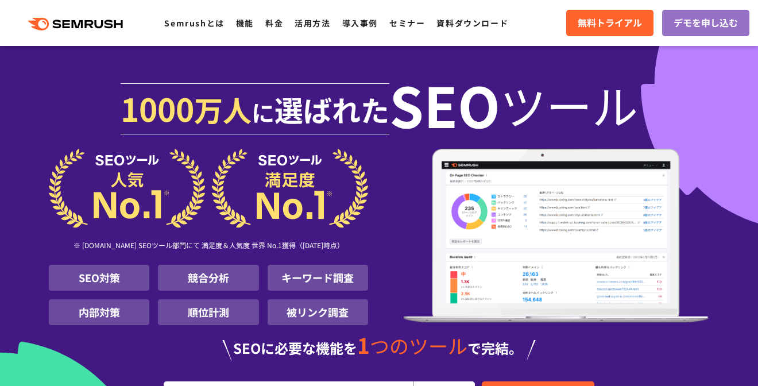 The image size is (758, 386). I want to click on span: 1000, so click(157, 108).